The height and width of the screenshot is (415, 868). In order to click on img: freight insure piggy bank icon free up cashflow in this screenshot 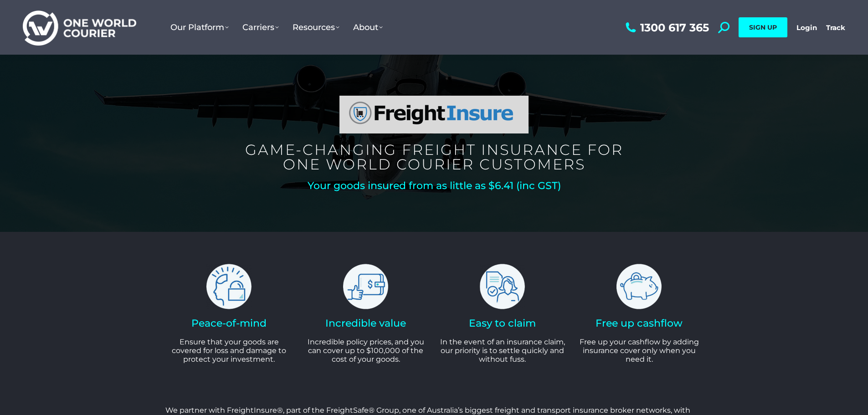, I will do `click(639, 287)`.